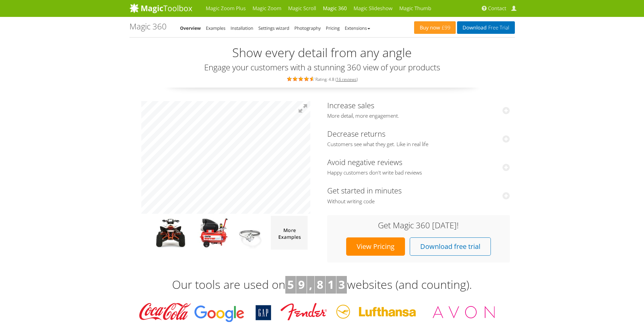  What do you see at coordinates (322, 312) in the screenshot?
I see `img: Magic Toolbox Customers` at bounding box center [322, 312].